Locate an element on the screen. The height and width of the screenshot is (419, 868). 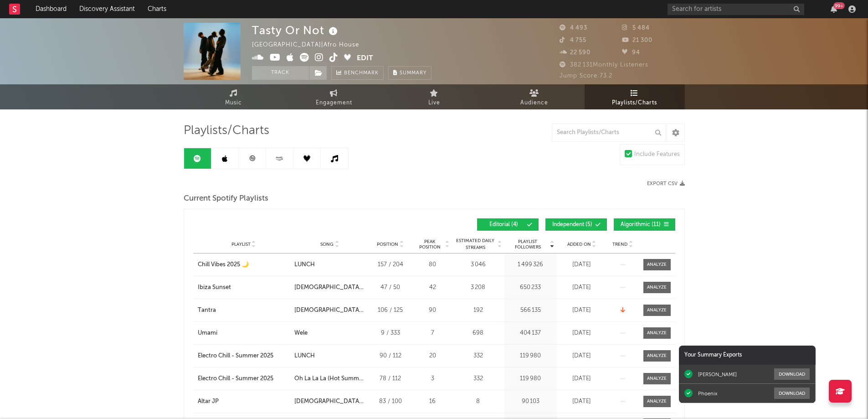
div: 90 / 112 is located at coordinates (391, 356).